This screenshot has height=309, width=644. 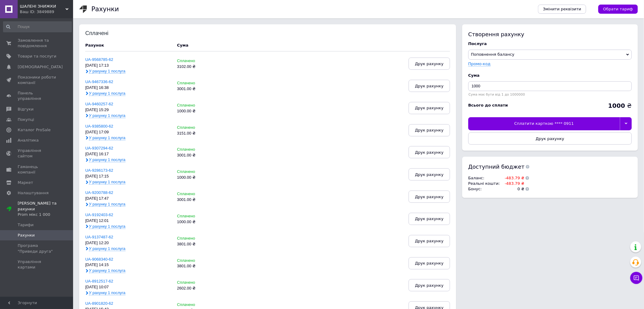 What do you see at coordinates (485, 189) in the screenshot?
I see `td: Бонус :` at bounding box center [485, 189].